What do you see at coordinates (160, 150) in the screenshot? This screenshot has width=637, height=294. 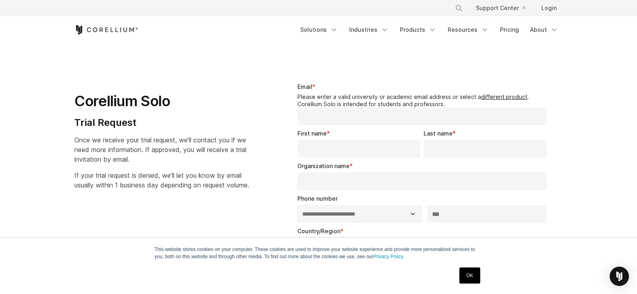 I see `span: Once we receive your trial request, we'll contact you if we need more information. If approved, y...` at bounding box center [160, 150].